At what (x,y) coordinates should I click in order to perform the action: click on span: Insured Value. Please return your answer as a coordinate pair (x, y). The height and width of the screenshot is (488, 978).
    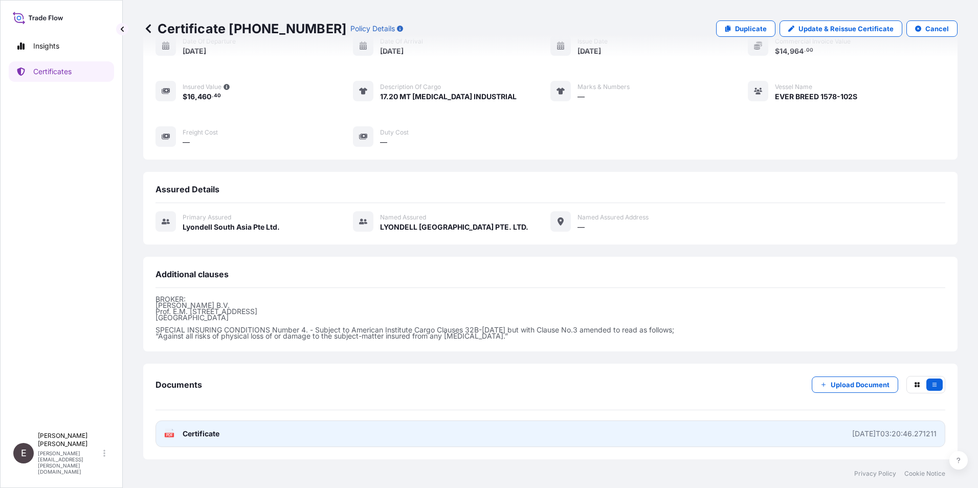
    Looking at the image, I should click on (202, 87).